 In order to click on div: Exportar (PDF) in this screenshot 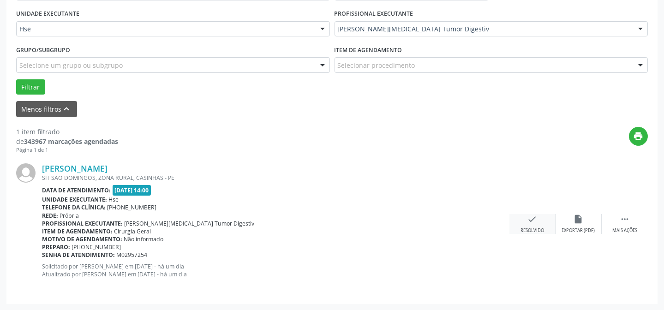, I will do `click(578, 231)`.